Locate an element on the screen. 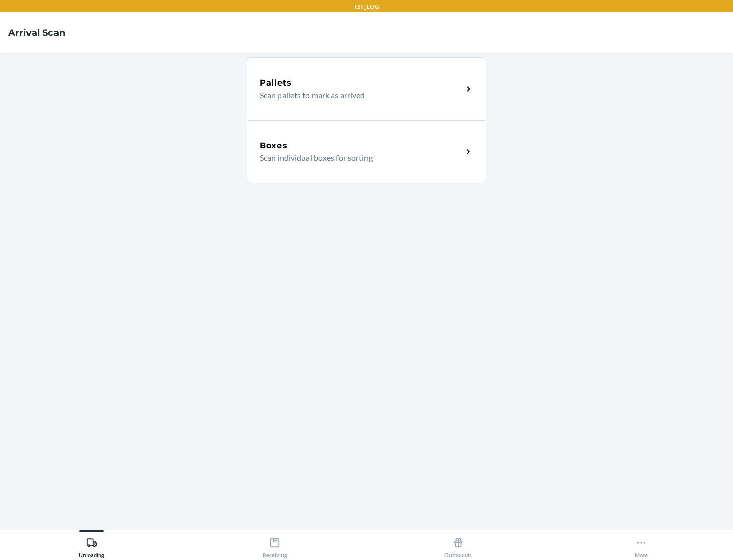 Image resolution: width=733 pixels, height=560 pixels. p: TST_LOG is located at coordinates (366, 6).